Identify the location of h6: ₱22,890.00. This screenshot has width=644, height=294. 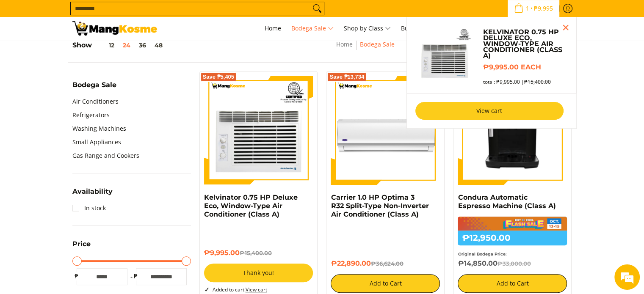
(385, 264).